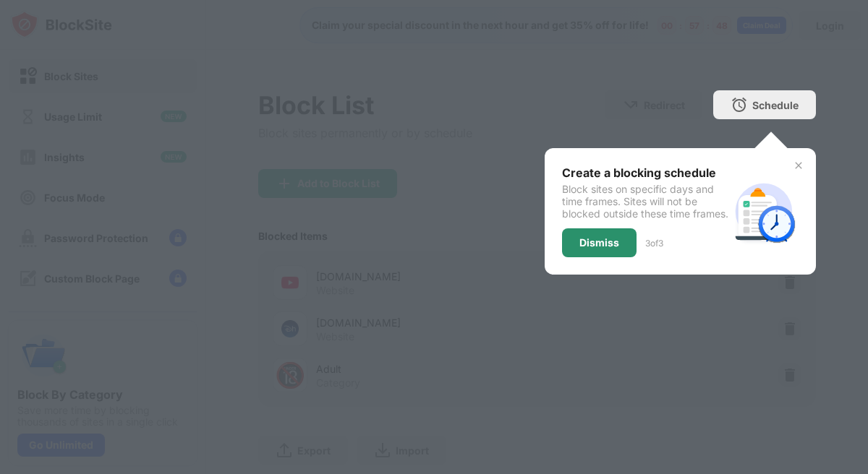  I want to click on img: x-button.svg, so click(798, 166).